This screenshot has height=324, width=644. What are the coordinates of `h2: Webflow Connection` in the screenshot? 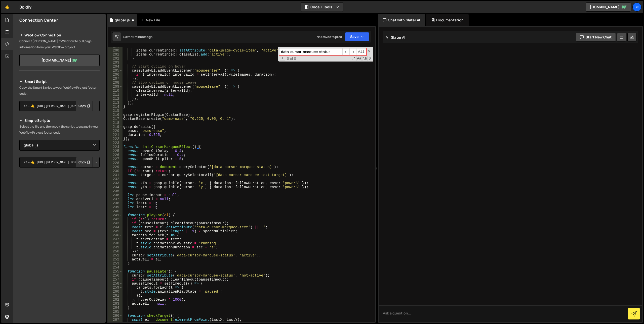 It's located at (59, 35).